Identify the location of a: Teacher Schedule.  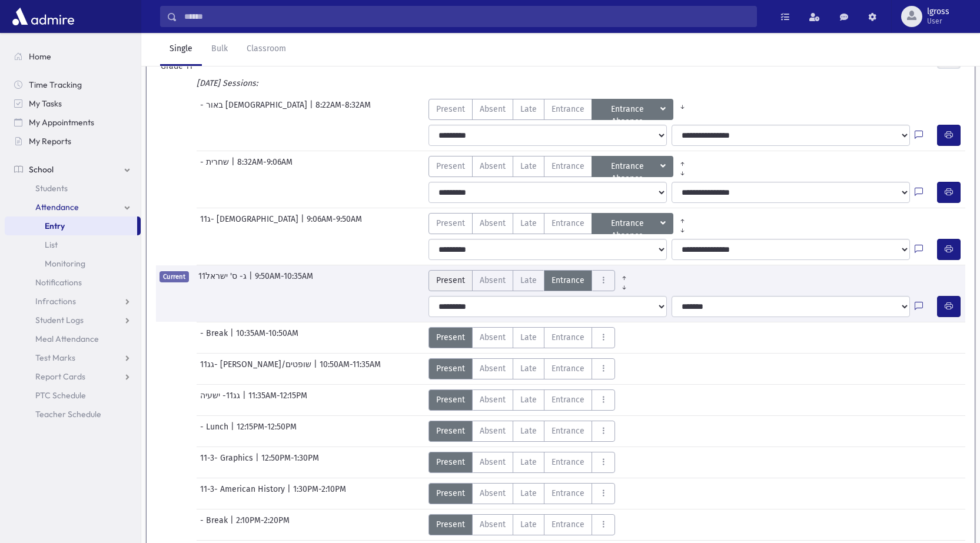
(72, 414).